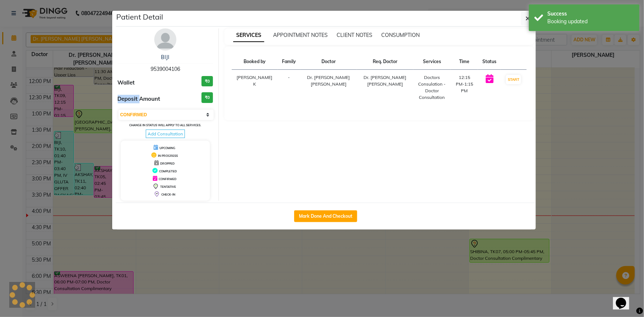 The width and height of the screenshot is (644, 317). Describe the element at coordinates (354, 35) in the screenshot. I see `span: CLIENT NOTES` at that location.